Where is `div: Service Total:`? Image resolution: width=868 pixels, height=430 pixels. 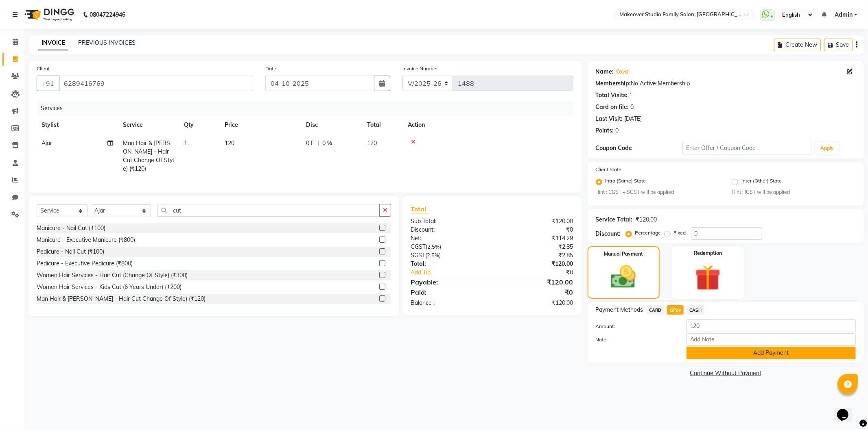 div: Service Total: is located at coordinates (614, 219).